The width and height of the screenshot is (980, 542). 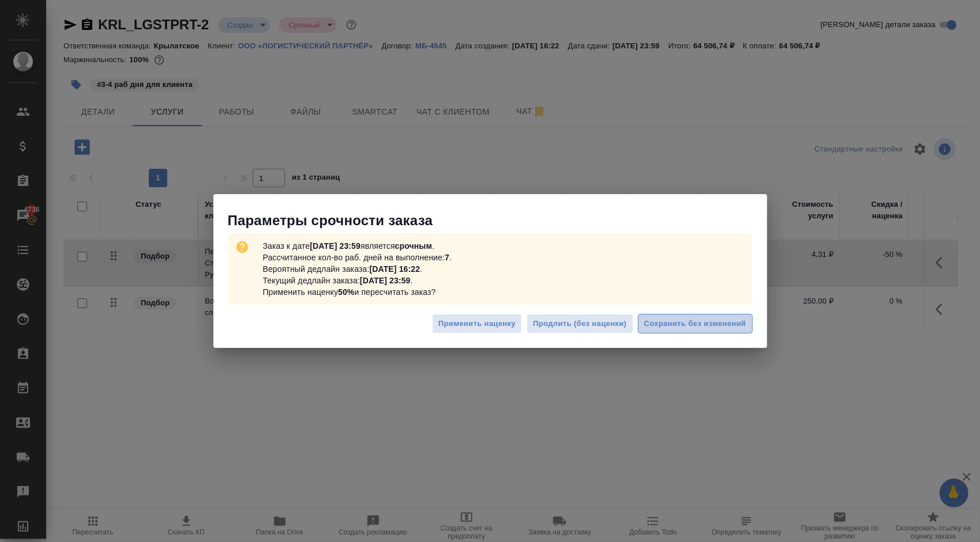 What do you see at coordinates (447, 257) in the screenshot?
I see `b: 7` at bounding box center [447, 257].